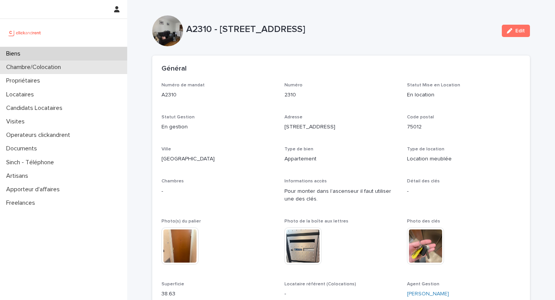 The height and width of the screenshot is (300, 555). I want to click on span: Type de bien, so click(299, 149).